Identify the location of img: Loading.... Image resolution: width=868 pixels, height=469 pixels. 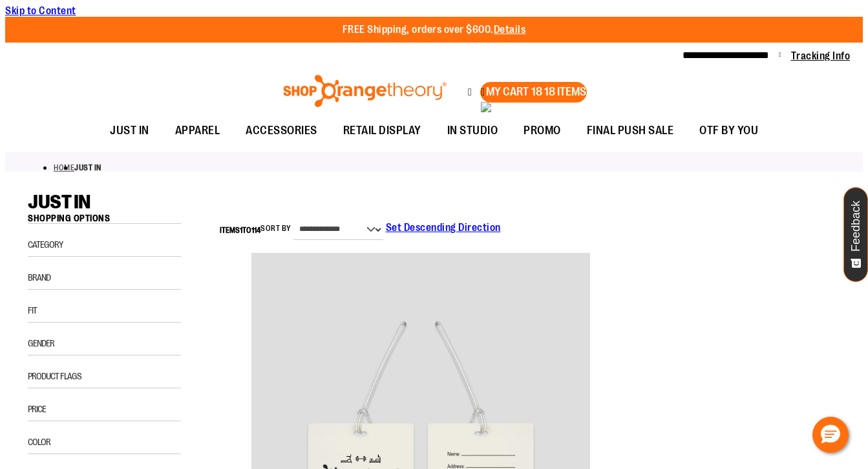
(506, 113).